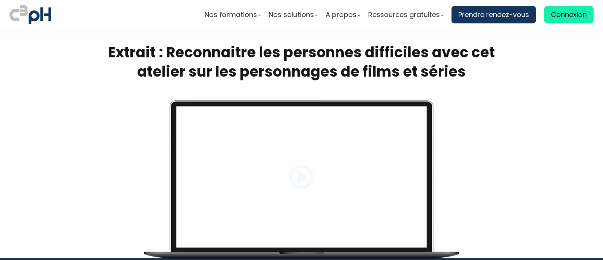 The height and width of the screenshot is (260, 603). I want to click on img: logo C3PH, so click(30, 15).